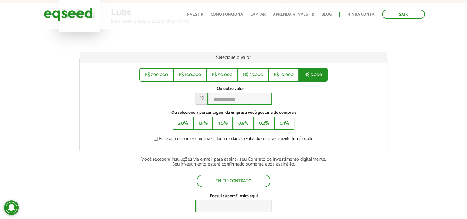  I want to click on img: EqSeed, so click(68, 14).